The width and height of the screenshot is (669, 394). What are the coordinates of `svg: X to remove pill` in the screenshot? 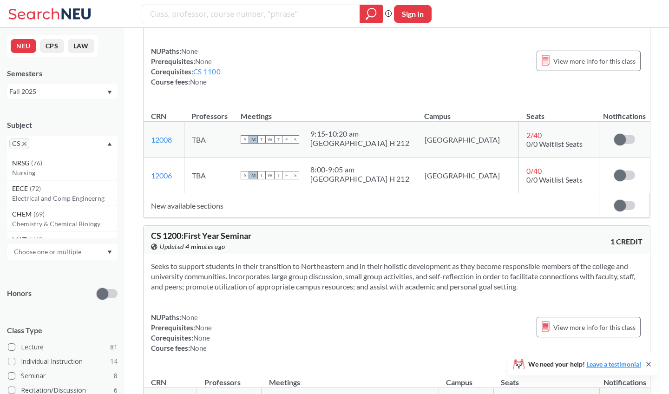 It's located at (24, 143).